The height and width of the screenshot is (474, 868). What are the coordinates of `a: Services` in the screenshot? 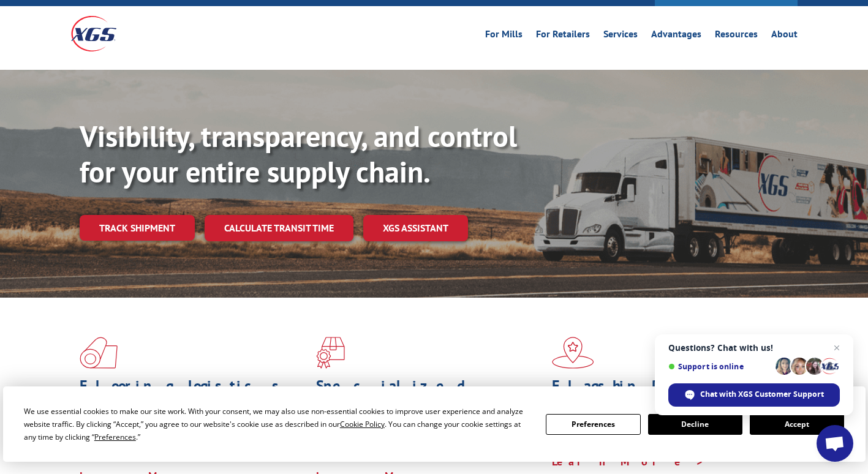 It's located at (621, 36).